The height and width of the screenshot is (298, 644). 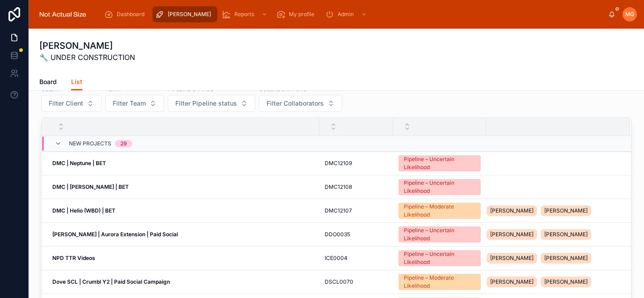 I want to click on a: Board, so click(x=48, y=83).